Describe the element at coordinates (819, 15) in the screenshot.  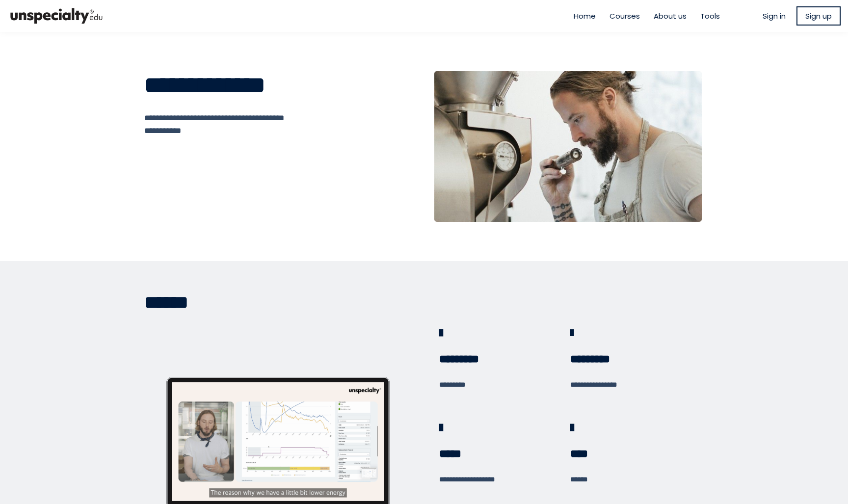
I see `a: Sign up` at that location.